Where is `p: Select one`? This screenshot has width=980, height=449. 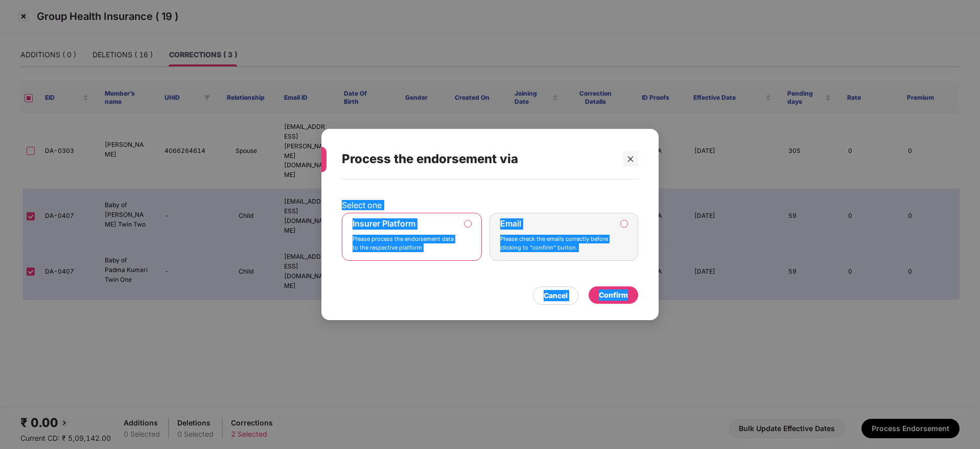
p: Select one is located at coordinates (490, 205).